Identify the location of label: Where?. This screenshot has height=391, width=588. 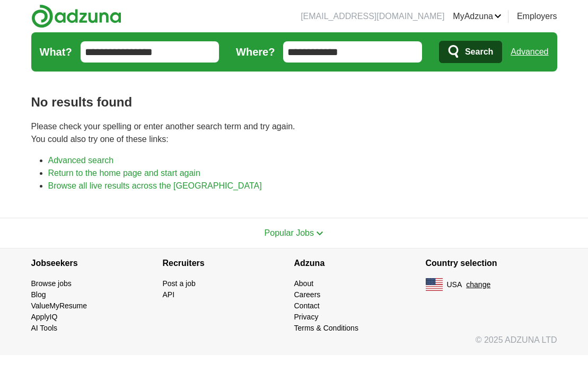
(255, 52).